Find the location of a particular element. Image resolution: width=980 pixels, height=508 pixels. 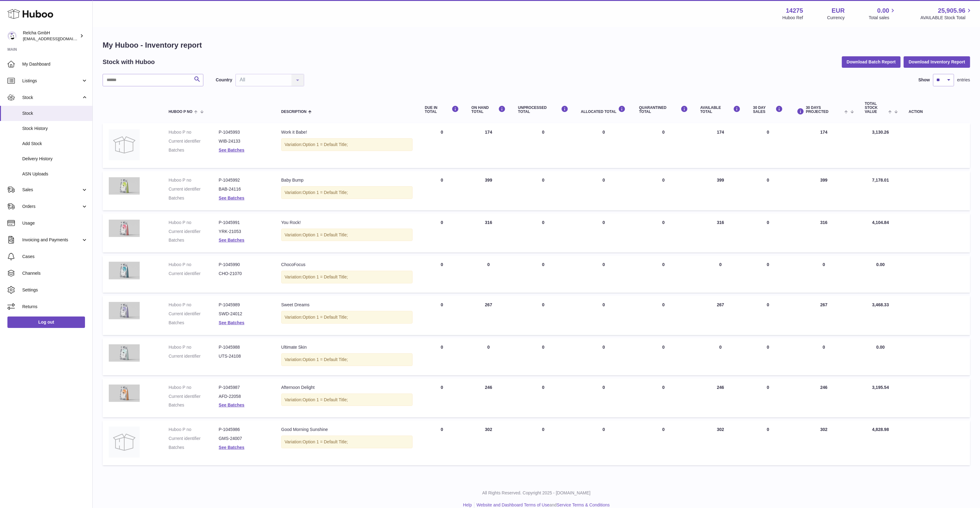

span: Invoicing and Payments is located at coordinates (51, 240).